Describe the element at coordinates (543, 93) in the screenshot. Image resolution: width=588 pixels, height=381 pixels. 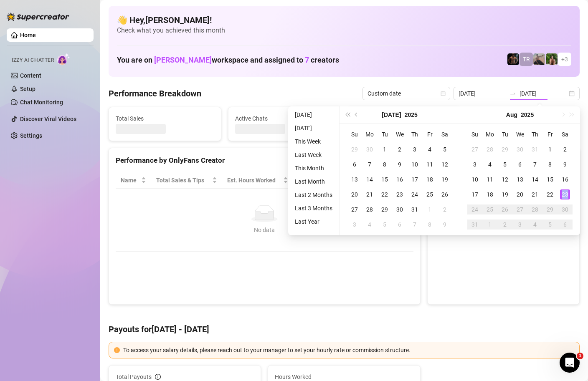
I see `input: End date` at that location.